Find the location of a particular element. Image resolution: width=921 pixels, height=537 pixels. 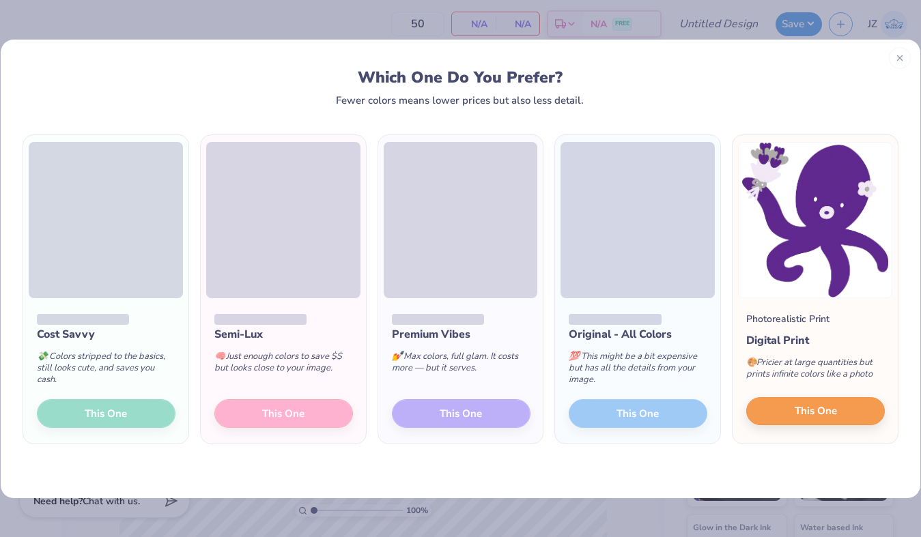

div: Colors stripped to the basics, still looks cute, and saves you cash. is located at coordinates (106, 371).